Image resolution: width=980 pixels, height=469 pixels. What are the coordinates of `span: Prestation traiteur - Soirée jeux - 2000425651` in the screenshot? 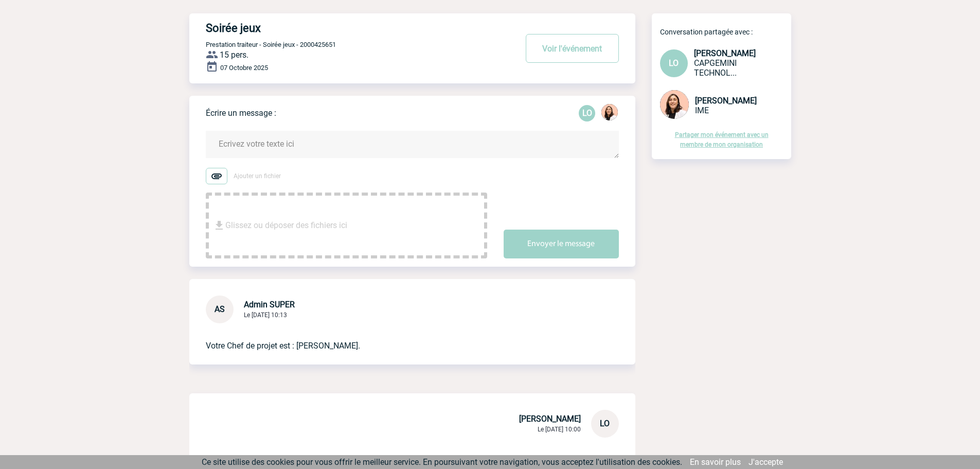 It's located at (271, 45).